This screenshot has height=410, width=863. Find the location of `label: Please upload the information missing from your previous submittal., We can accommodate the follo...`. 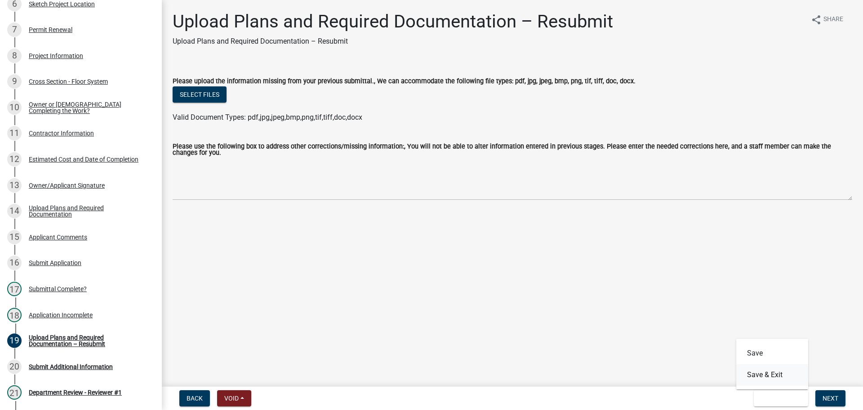

label: Please upload the information missing from your previous submittal., We can accommodate the follo... is located at coordinates (404, 81).